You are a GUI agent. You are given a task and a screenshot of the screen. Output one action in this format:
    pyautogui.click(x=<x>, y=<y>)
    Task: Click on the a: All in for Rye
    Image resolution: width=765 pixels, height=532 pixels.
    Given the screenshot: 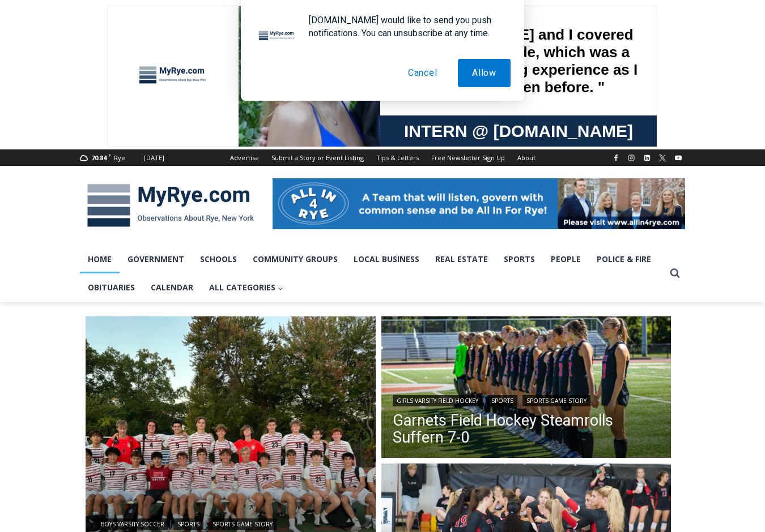 What is the action you would take?
    pyautogui.click(x=479, y=203)
    